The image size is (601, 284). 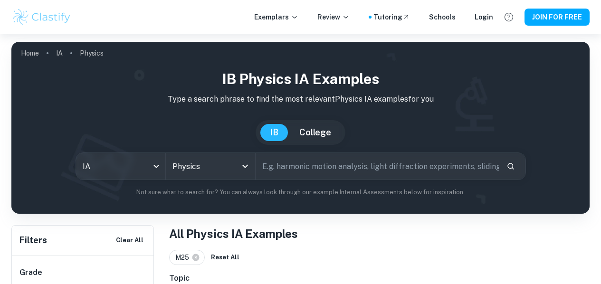 I want to click on div: IA, so click(x=121, y=166).